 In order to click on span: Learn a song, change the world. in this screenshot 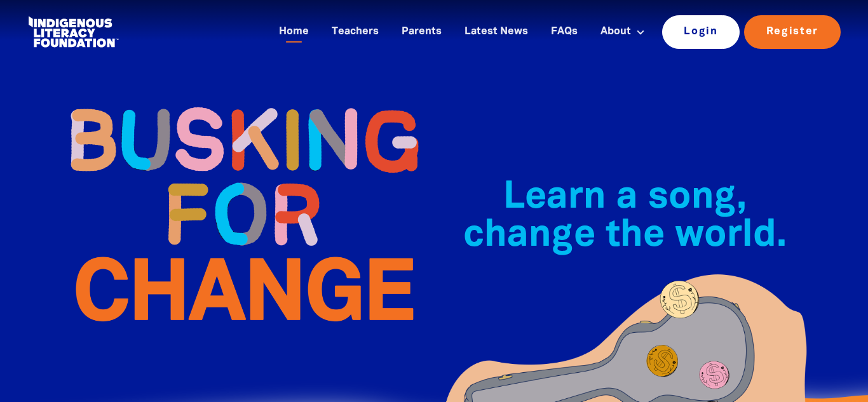, I will do `click(625, 217)`.